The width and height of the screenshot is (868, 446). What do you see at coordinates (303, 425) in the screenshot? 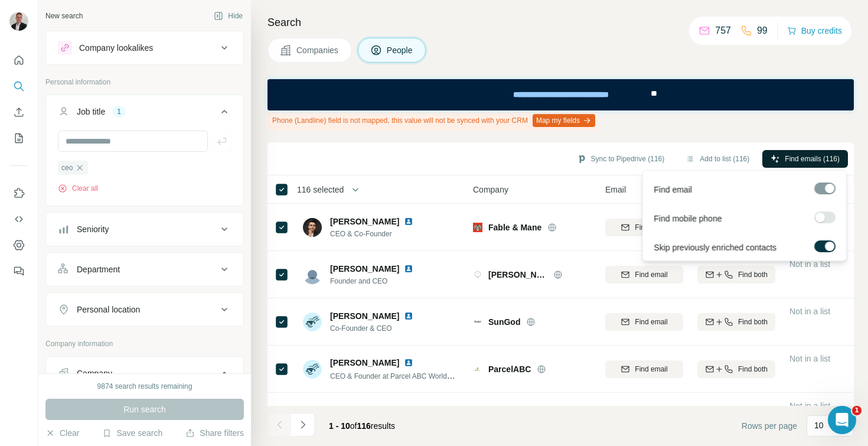
I see `button: Navigate to next page` at bounding box center [303, 425].